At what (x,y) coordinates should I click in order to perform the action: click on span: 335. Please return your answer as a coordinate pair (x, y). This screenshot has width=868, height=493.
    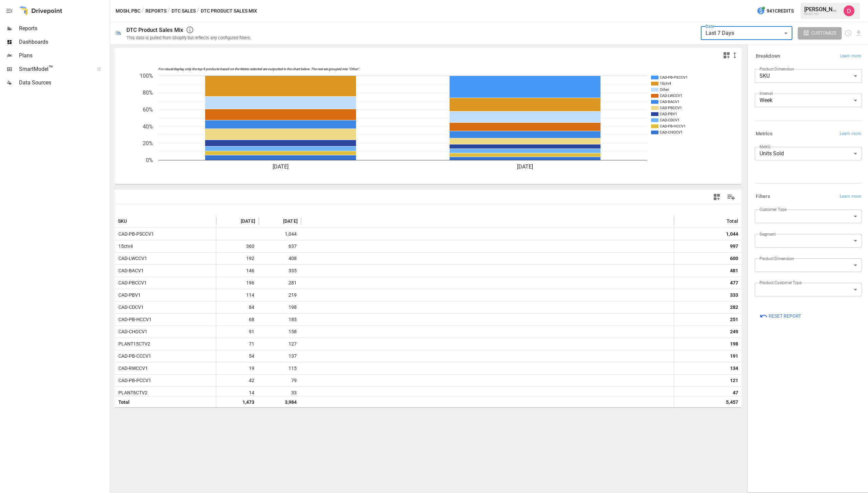
    Looking at the image, I should click on (279, 270).